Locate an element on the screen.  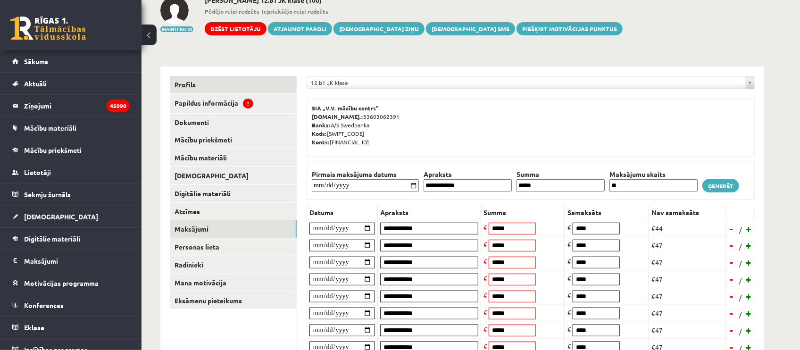
th: Datums is located at coordinates (342, 212).